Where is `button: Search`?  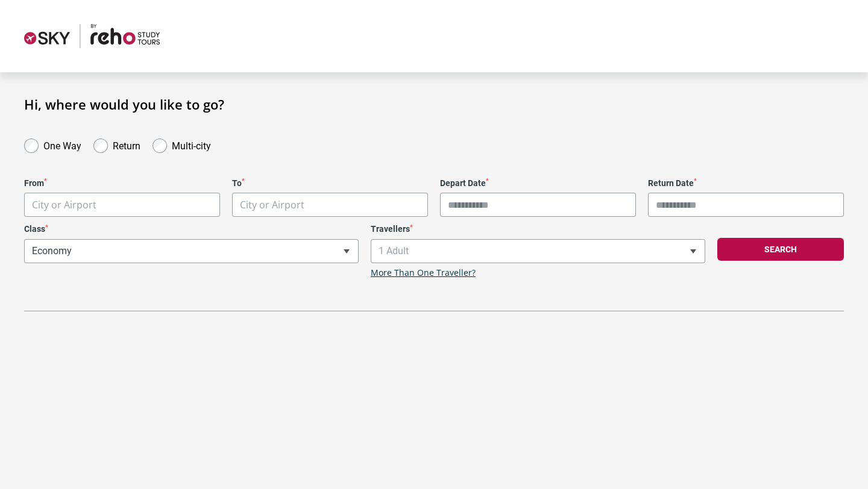
button: Search is located at coordinates (781, 250).